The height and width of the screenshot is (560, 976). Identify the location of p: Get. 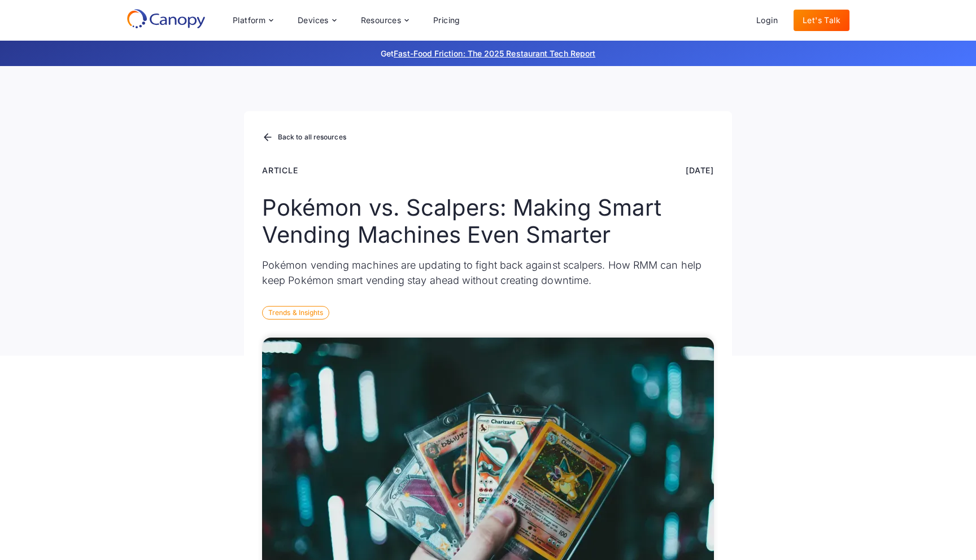
(488, 53).